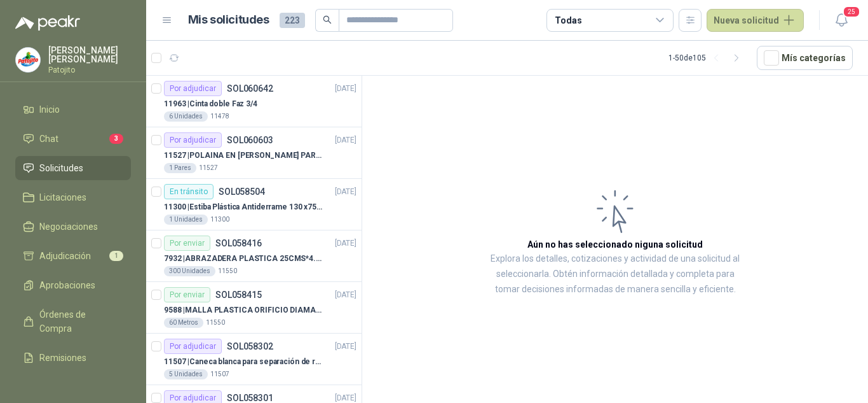  I want to click on p: SOL058415, so click(238, 294).